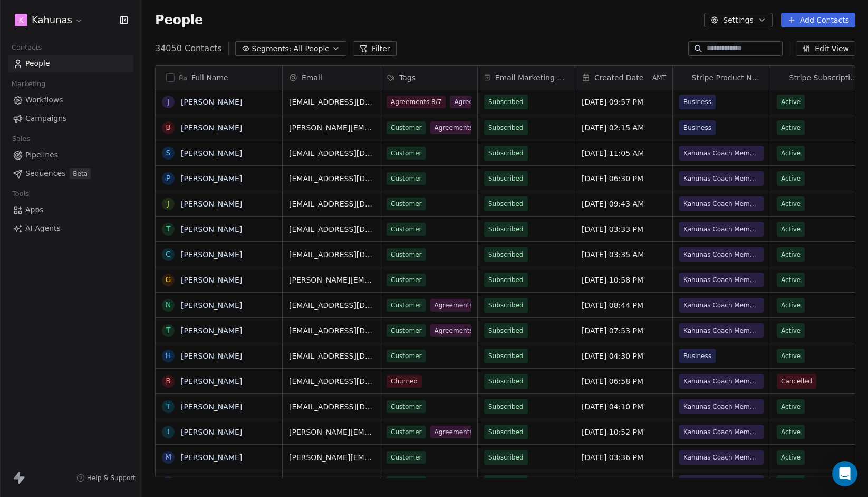 Image resolution: width=868 pixels, height=497 pixels. I want to click on div: t, so click(168, 228).